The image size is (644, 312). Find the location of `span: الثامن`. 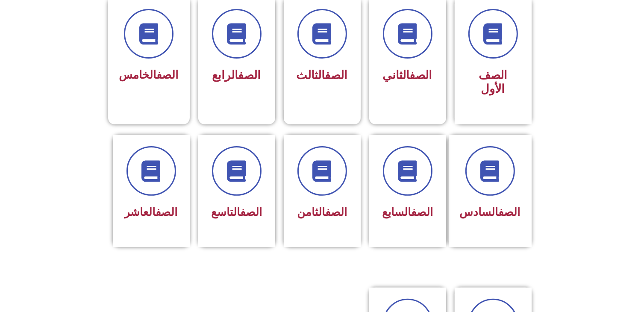

span: الثامن is located at coordinates (322, 212).